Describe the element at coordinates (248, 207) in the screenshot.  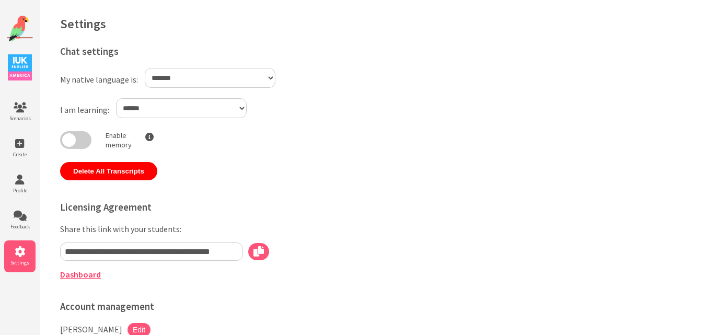
I see `h3: Licensing Agreement` at that location.